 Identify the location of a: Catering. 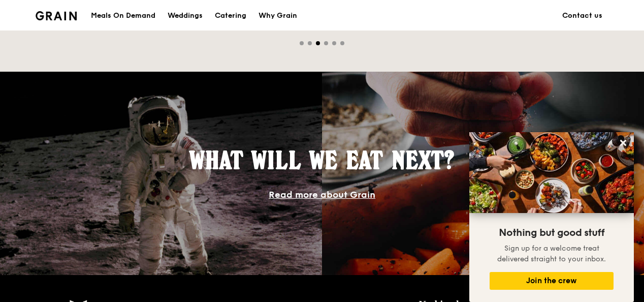
(231, 16).